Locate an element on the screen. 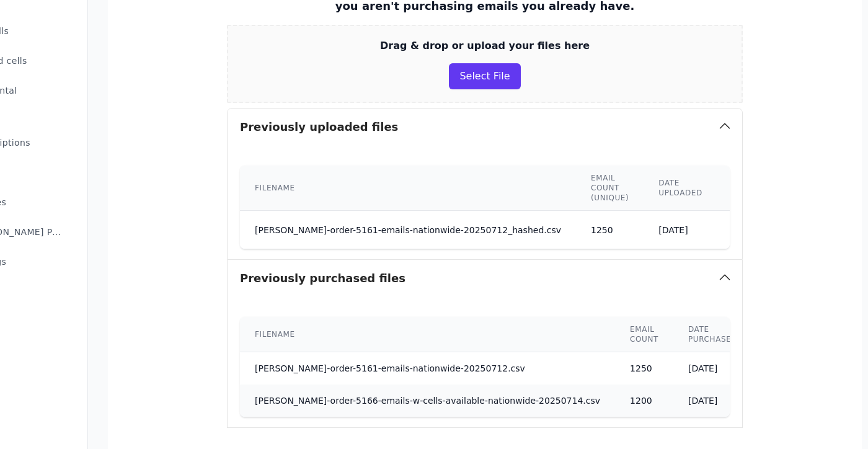  button: Select File is located at coordinates (484, 77).